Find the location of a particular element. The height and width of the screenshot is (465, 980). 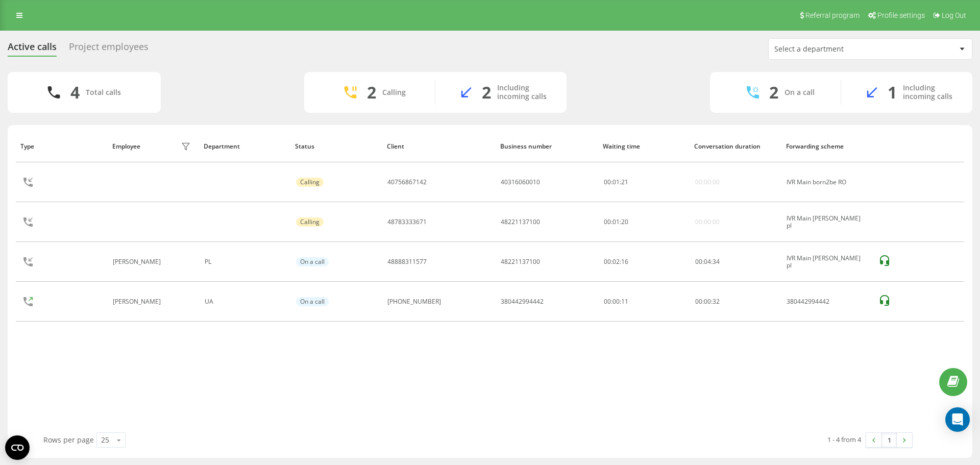

div: Business number is located at coordinates (546, 147).